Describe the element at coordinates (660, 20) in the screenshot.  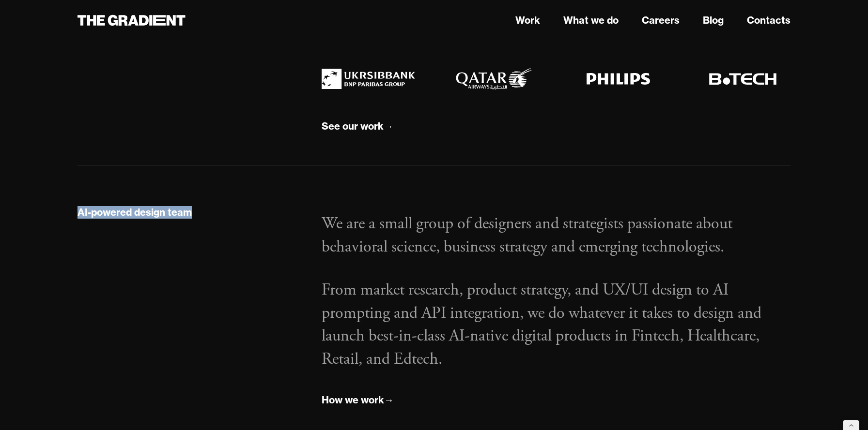
I see `a: Careers` at that location.